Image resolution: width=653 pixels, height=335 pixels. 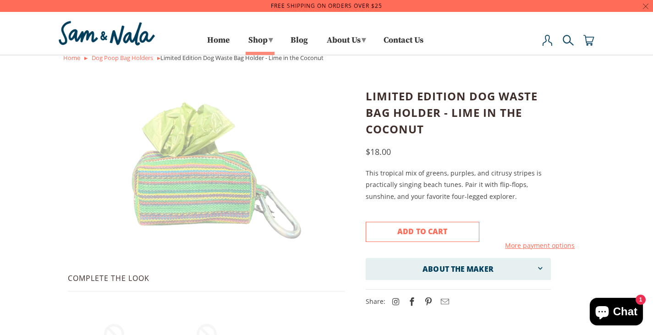 What do you see at coordinates (427, 302) in the screenshot?
I see `a: Share this on Pinterest` at bounding box center [427, 302].